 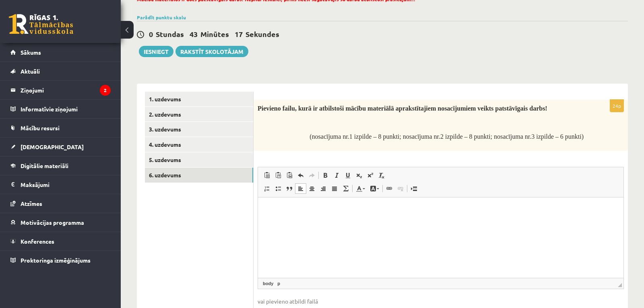 What do you see at coordinates (199, 175) in the screenshot?
I see `a: 6. uzdevums` at bounding box center [199, 175].